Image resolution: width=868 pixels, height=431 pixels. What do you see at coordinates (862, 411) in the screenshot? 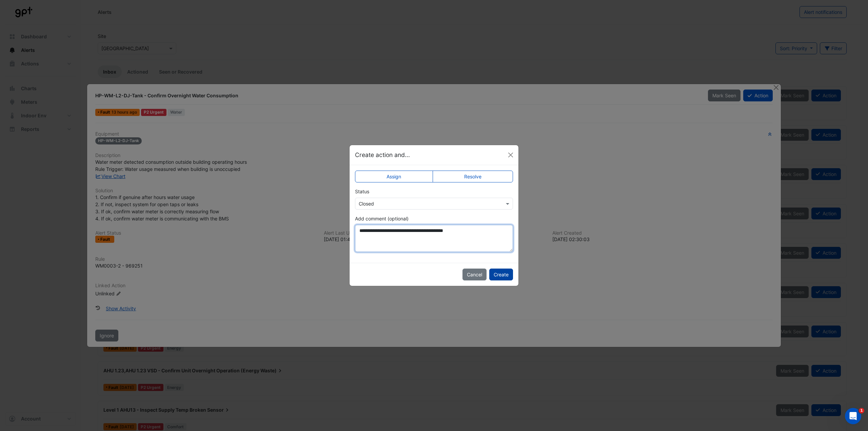
I see `span: 1` at bounding box center [862, 411].